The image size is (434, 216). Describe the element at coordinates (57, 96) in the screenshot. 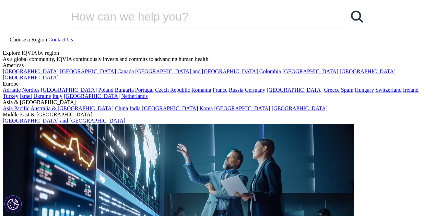

I see `a: Italy` at that location.